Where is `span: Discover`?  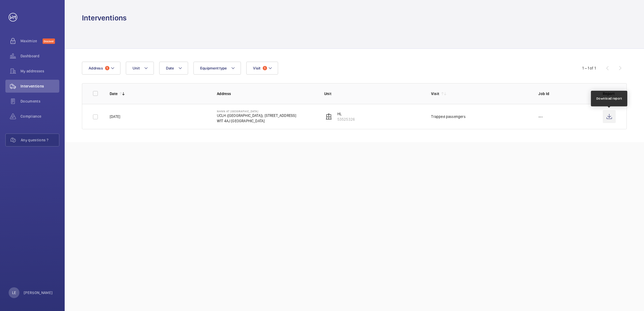 span: Discover is located at coordinates (49, 41).